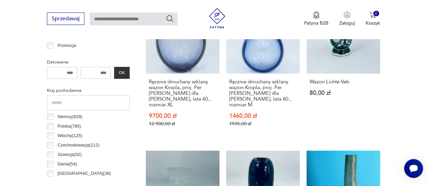 The image size is (427, 186). I want to click on button: Szukaj, so click(170, 19).